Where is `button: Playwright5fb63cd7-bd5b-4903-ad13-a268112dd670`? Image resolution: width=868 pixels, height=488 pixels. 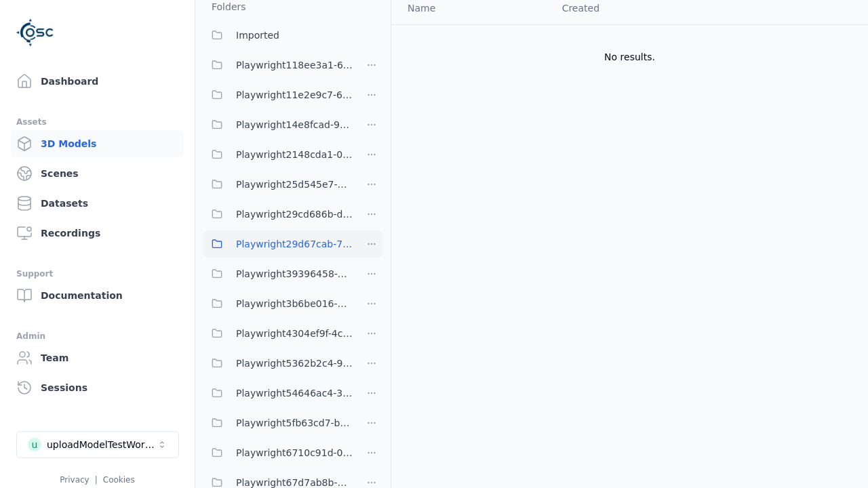 button: Playwright5fb63cd7-bd5b-4903-ad13-a268112dd670 is located at coordinates (278, 423).